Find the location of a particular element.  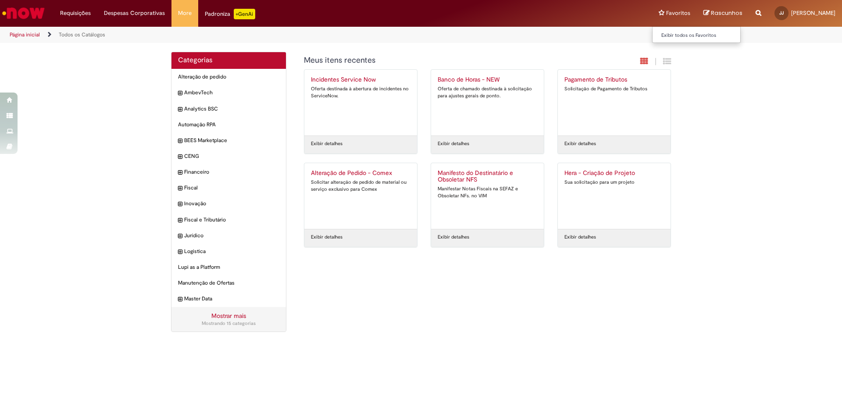

div: expandir categoria Master Data Master Data is located at coordinates (229, 299).